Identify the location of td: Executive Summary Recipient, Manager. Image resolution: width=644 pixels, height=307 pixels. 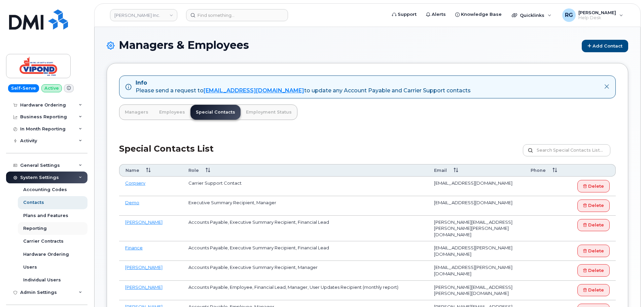
(305, 206).